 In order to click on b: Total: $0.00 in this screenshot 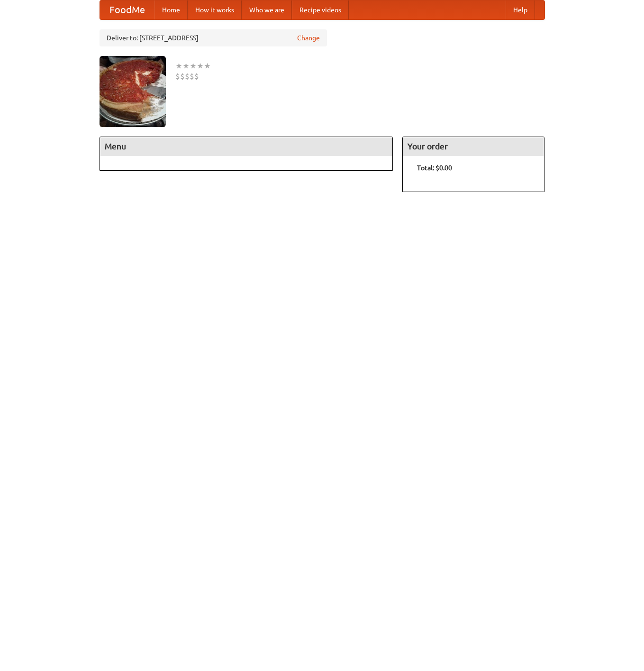, I will do `click(434, 168)`.